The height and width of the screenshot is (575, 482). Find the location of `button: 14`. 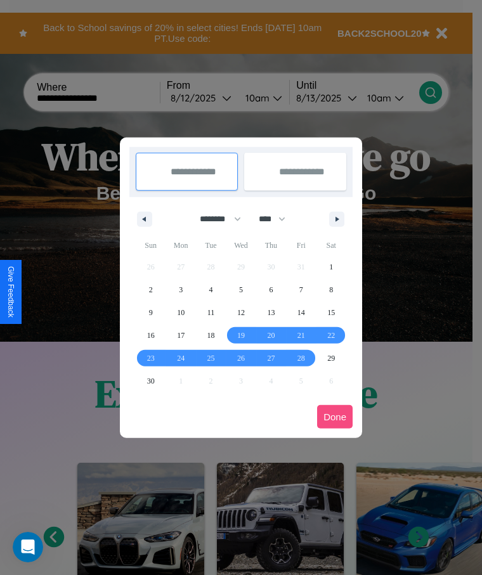

button: 14 is located at coordinates (300, 313).